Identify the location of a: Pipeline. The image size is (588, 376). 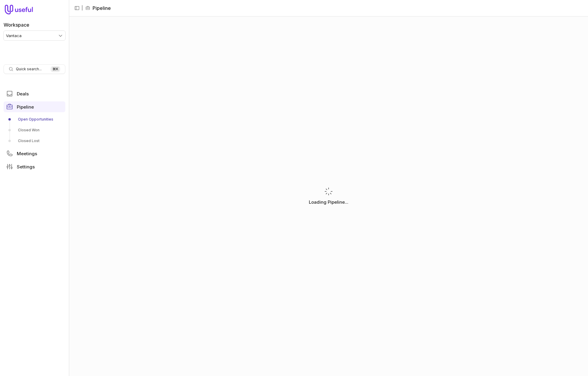
(35, 107).